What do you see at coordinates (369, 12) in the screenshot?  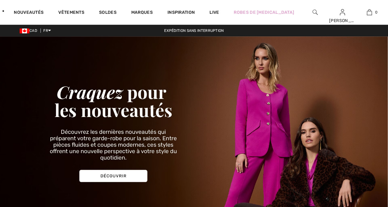 I see `a: 0` at bounding box center [369, 12].